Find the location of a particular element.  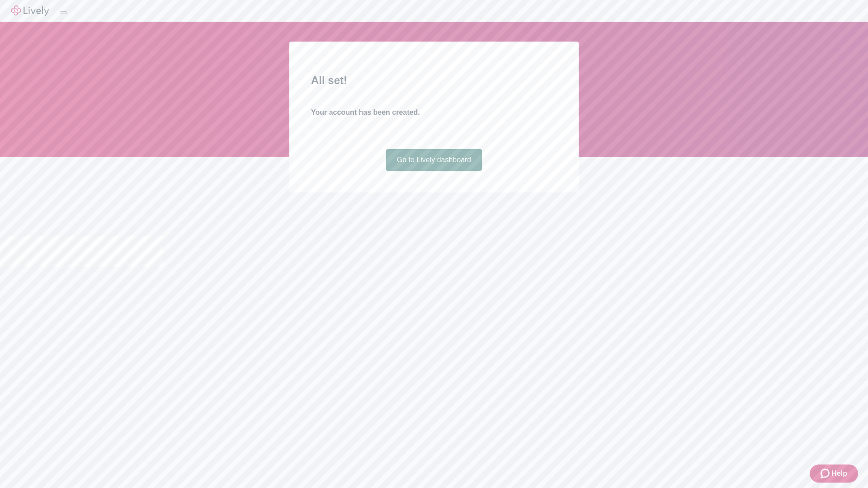

img: Lively is located at coordinates (30, 11).